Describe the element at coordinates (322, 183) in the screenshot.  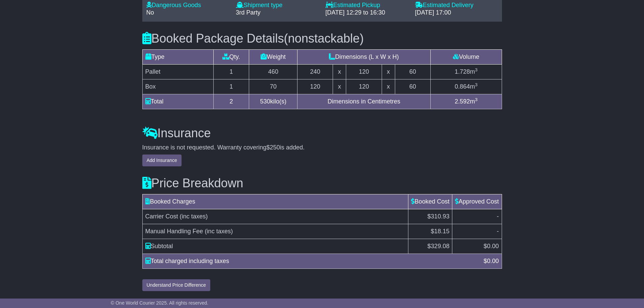
I see `h3: Price Breakdown` at that location.